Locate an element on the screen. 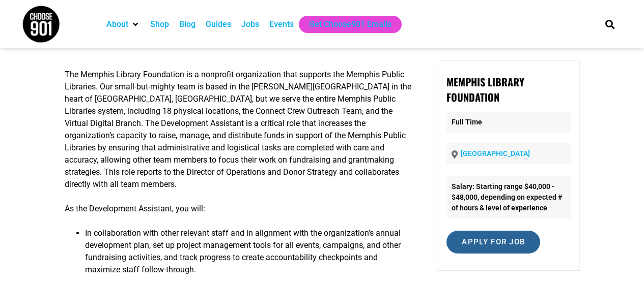 This screenshot has width=644, height=284. strong: Memphis Library Foundation is located at coordinates (485, 90).